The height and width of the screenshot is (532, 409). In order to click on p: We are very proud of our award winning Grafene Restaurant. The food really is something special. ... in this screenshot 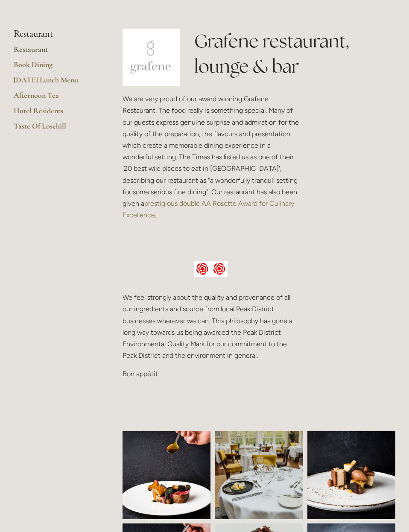, I will do `click(211, 157)`.